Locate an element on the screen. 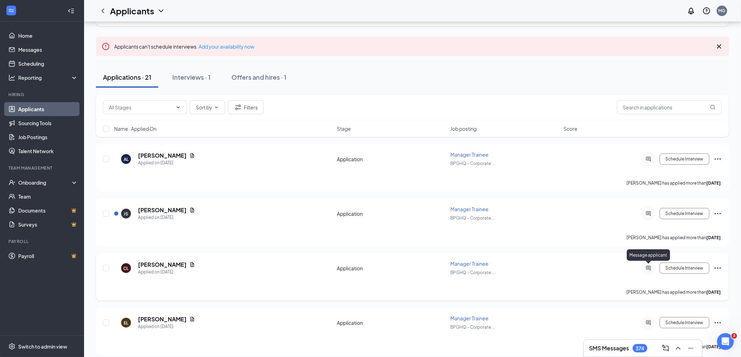 This screenshot has width=741, height=357. div: EL is located at coordinates (126, 323).